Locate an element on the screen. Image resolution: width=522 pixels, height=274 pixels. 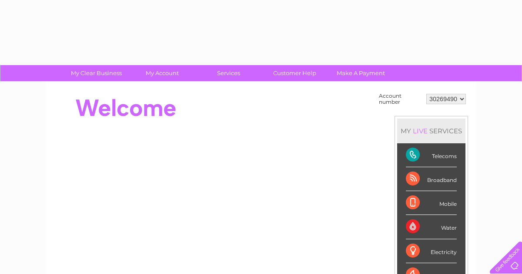
div: LIVE is located at coordinates (420, 131).